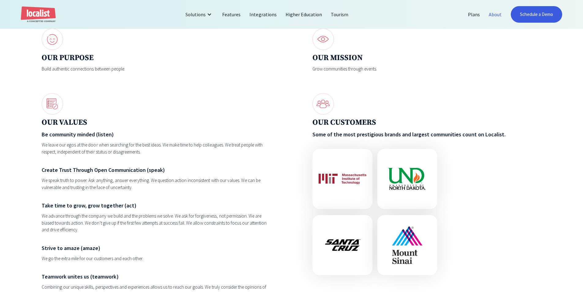  Describe the element at coordinates (342, 179) in the screenshot. I see `img: Massachusetts Institute of Technology logo` at that location.